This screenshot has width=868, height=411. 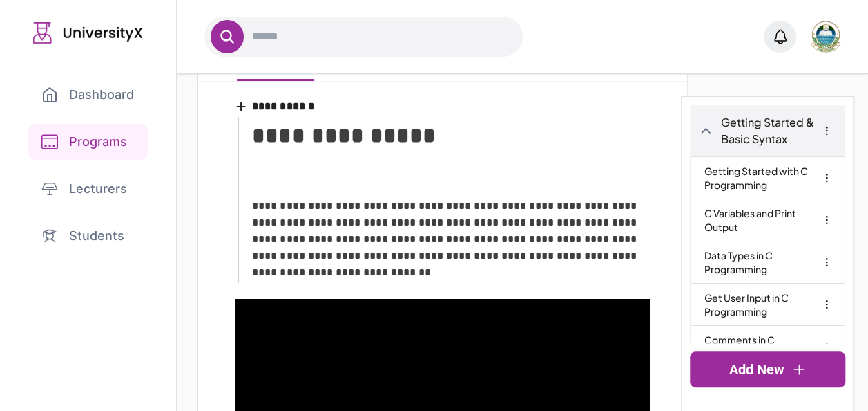 I want to click on a: Get User Input in C Programming, so click(x=767, y=304).